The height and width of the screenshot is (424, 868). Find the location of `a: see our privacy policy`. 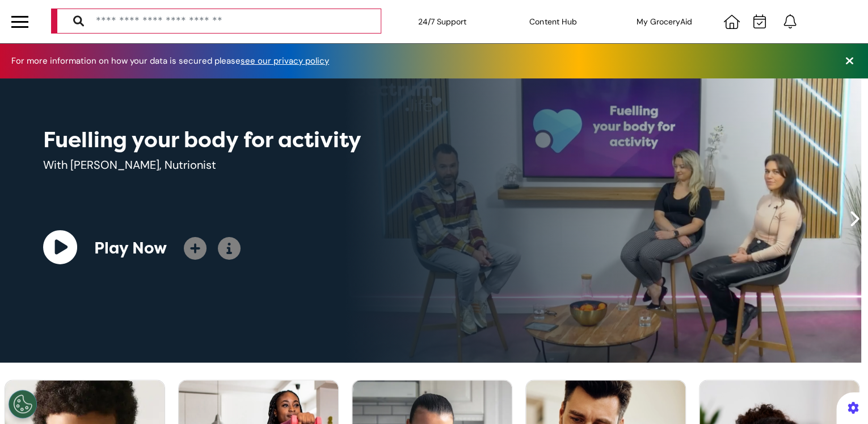

a: see our privacy policy is located at coordinates (285, 61).